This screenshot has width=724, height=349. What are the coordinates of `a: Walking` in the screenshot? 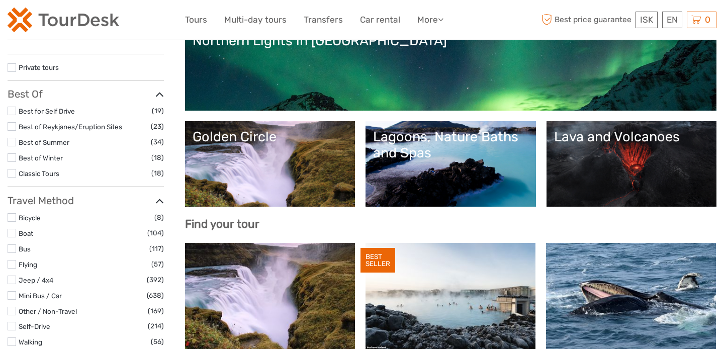 It's located at (30, 342).